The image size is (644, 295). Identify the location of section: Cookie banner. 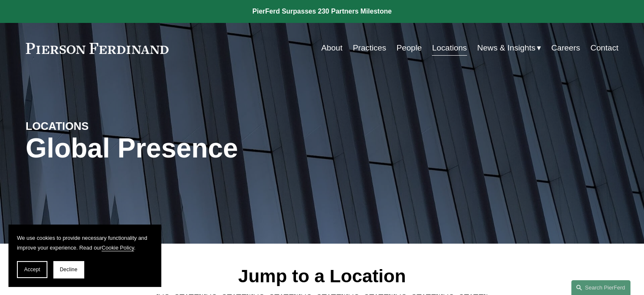
(84, 255).